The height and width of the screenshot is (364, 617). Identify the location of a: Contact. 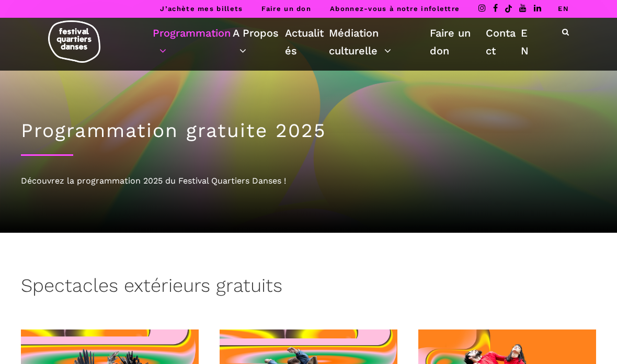
(503, 42).